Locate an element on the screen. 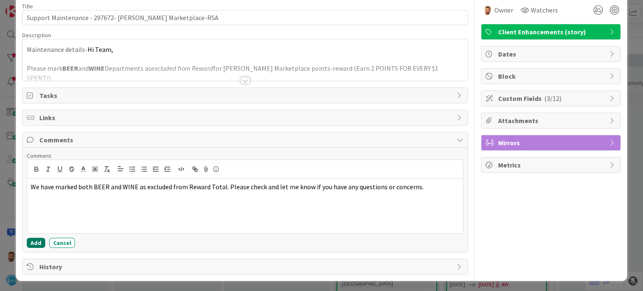 This screenshot has width=643, height=291. p: Maintenance details- is located at coordinates (245, 49).